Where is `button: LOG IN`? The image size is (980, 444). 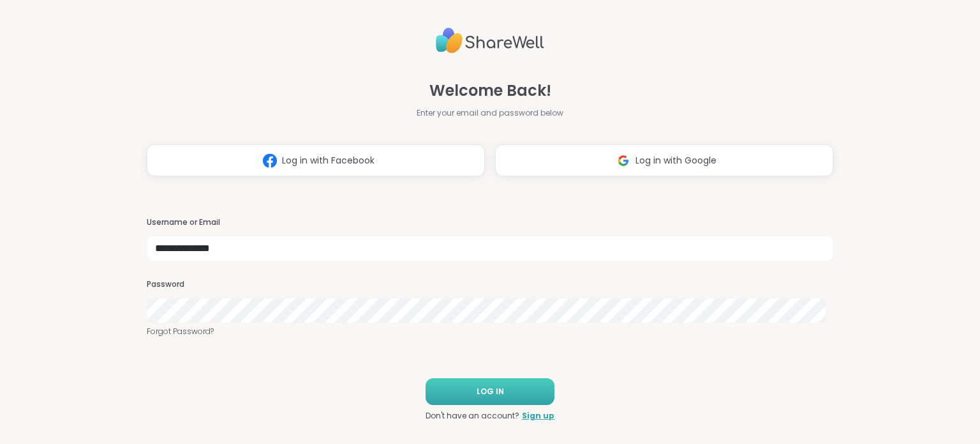
button: LOG IN is located at coordinates (490, 391).